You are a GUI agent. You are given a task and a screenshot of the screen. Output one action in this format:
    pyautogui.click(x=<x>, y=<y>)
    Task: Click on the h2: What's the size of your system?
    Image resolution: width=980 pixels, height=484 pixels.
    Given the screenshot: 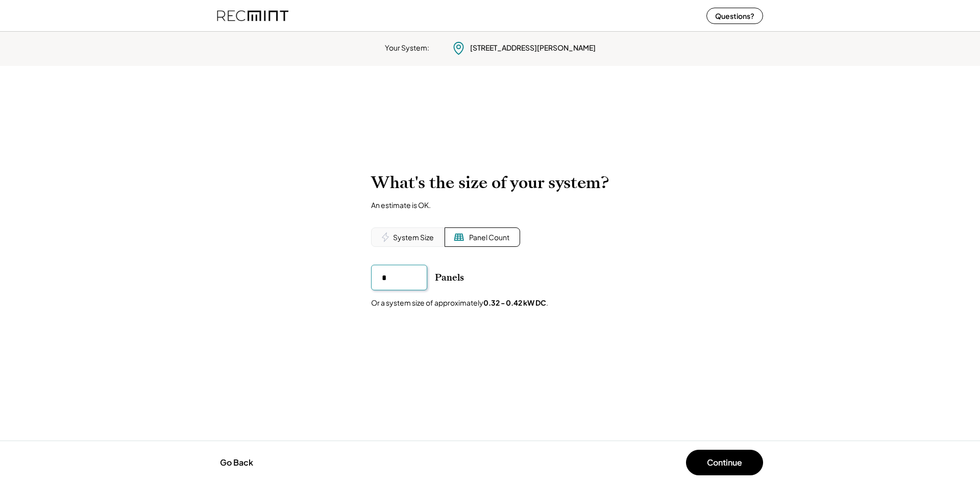 What is the action you would take?
    pyautogui.click(x=490, y=182)
    